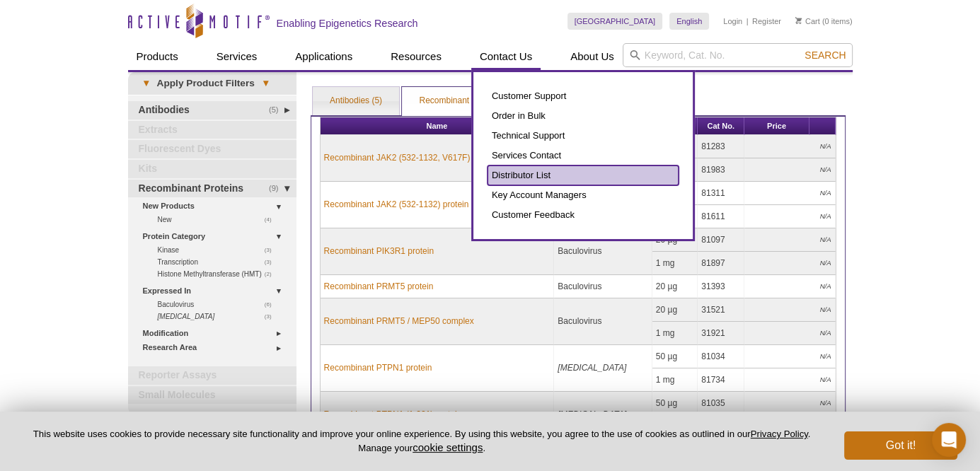 The image size is (980, 471). I want to click on a: Distributor List, so click(583, 175).